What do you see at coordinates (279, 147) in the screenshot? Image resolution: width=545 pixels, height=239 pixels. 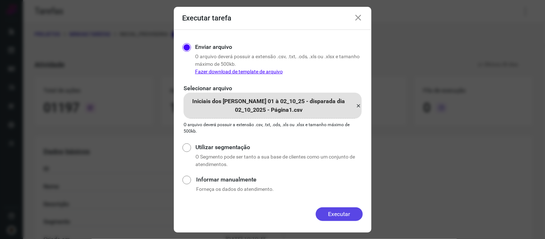 I see `label: Utilizar segmentação` at bounding box center [279, 147].